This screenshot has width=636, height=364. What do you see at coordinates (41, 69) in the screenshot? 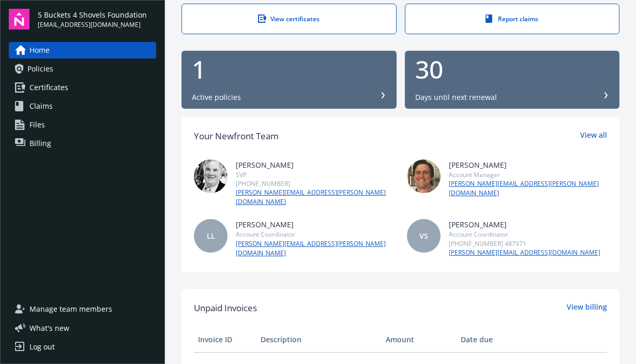
I see `span: Policies` at bounding box center [41, 69].